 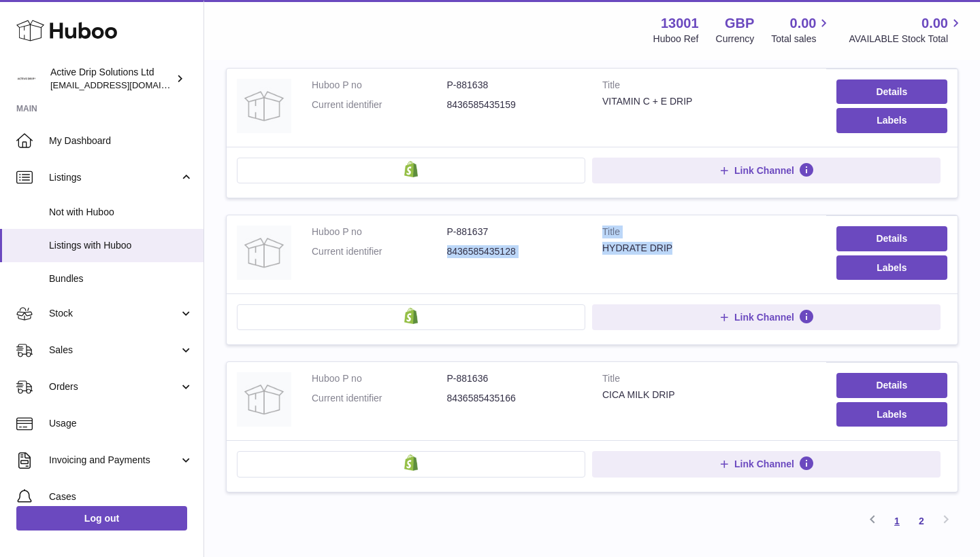 What do you see at coordinates (121, 424) in the screenshot?
I see `span: Usage` at bounding box center [121, 424].